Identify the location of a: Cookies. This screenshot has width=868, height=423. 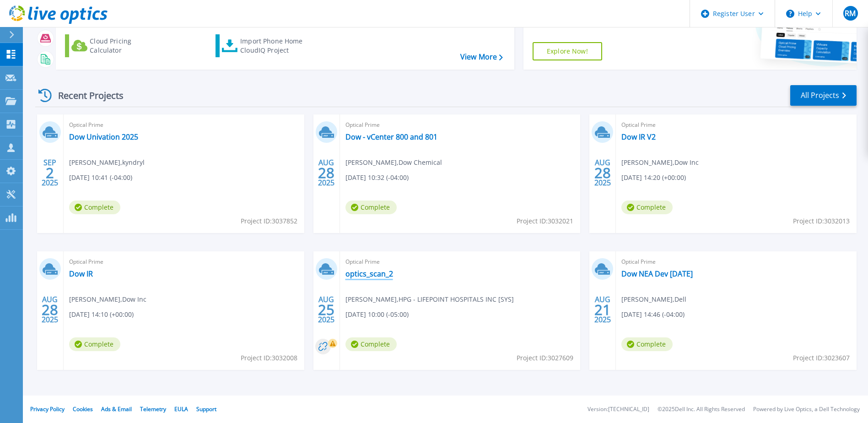
(83, 409).